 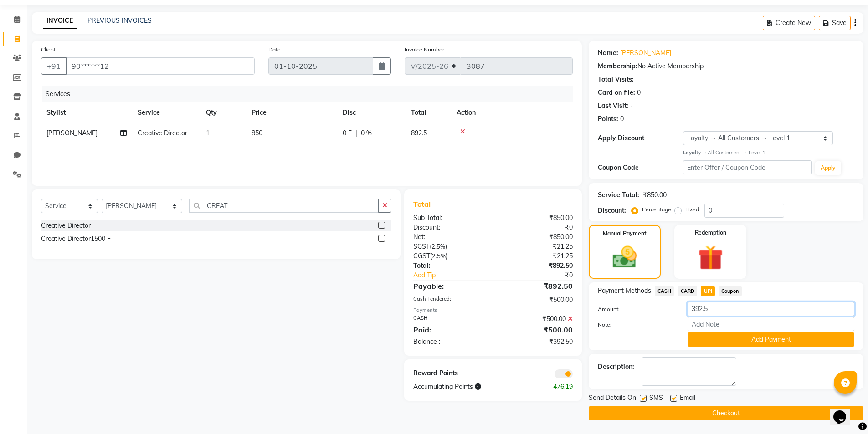 What do you see at coordinates (87, 113) in the screenshot?
I see `th: Stylist` at bounding box center [87, 113].